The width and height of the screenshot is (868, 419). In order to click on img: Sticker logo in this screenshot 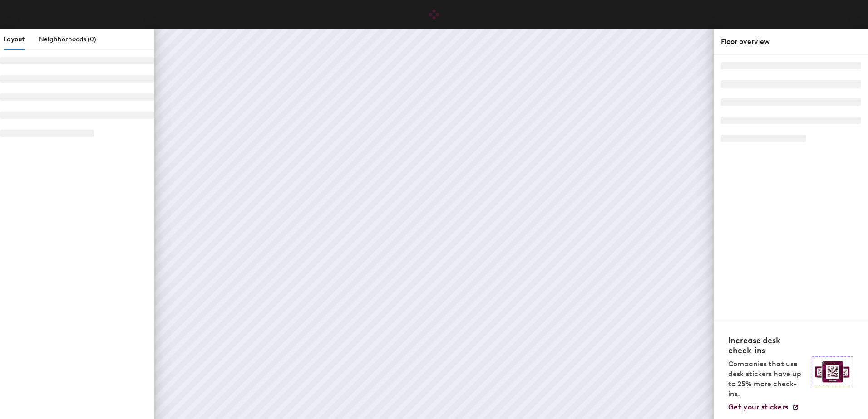, I will do `click(832, 372)`.